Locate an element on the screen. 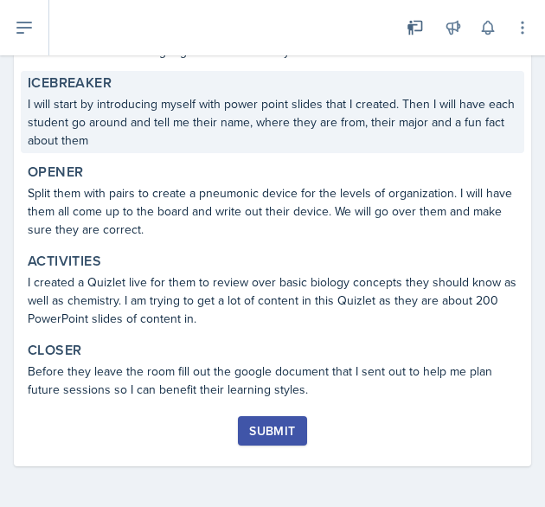 The height and width of the screenshot is (507, 545). p: I will start by introducing myself with power point slides that I created. Then I will have each ... is located at coordinates (272, 122).